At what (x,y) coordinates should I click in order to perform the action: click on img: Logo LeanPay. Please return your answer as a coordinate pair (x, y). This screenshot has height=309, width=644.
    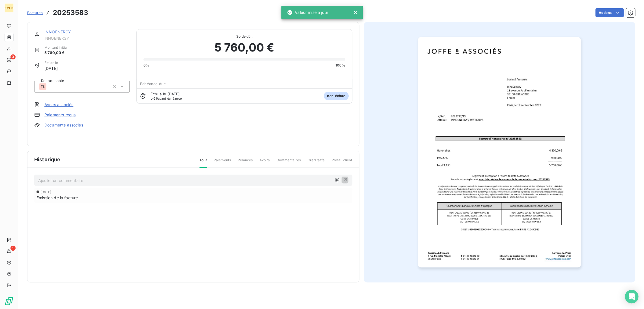
    Looking at the image, I should click on (9, 301).